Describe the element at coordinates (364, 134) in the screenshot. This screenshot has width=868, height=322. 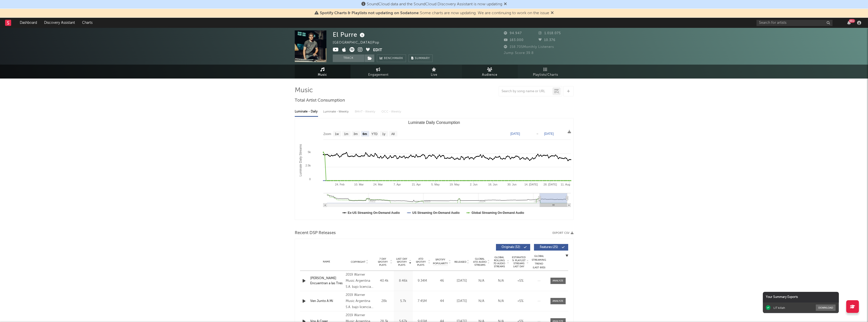
I see `text: 6m` at that location.